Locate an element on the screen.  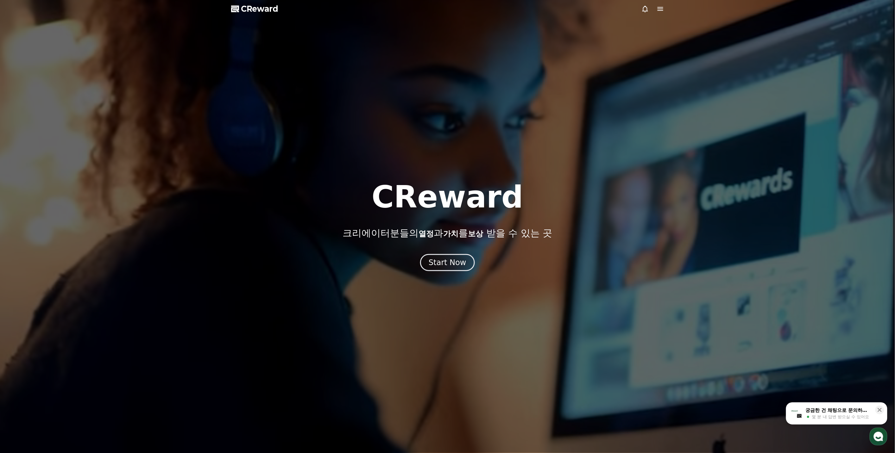
p: 크리에이터분들의 과 를 받을 수 있는 곳 is located at coordinates (447, 233).